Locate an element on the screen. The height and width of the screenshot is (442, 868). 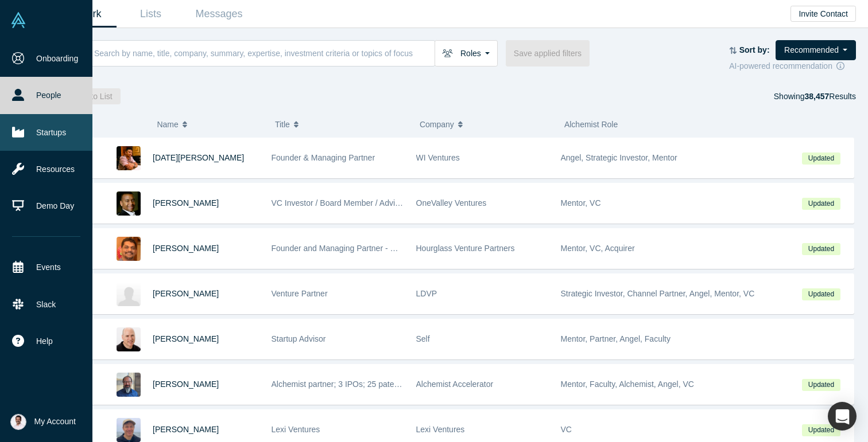
img: Juan Scarlett's Profile Image is located at coordinates (129, 203).